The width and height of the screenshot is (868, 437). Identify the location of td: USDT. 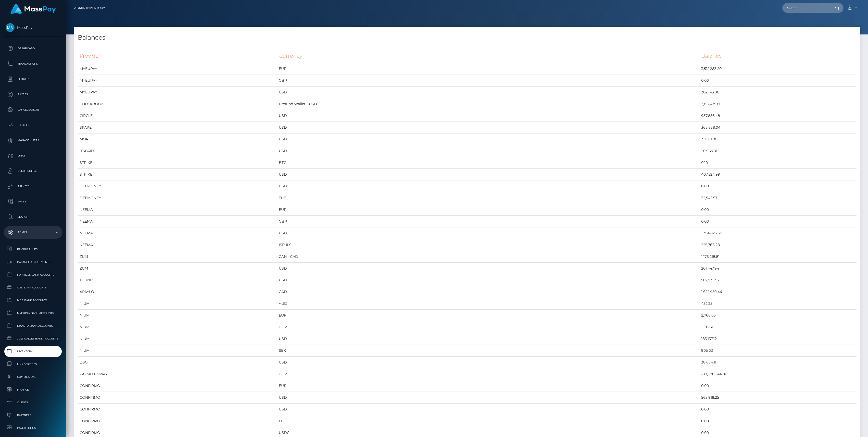
(488, 409).